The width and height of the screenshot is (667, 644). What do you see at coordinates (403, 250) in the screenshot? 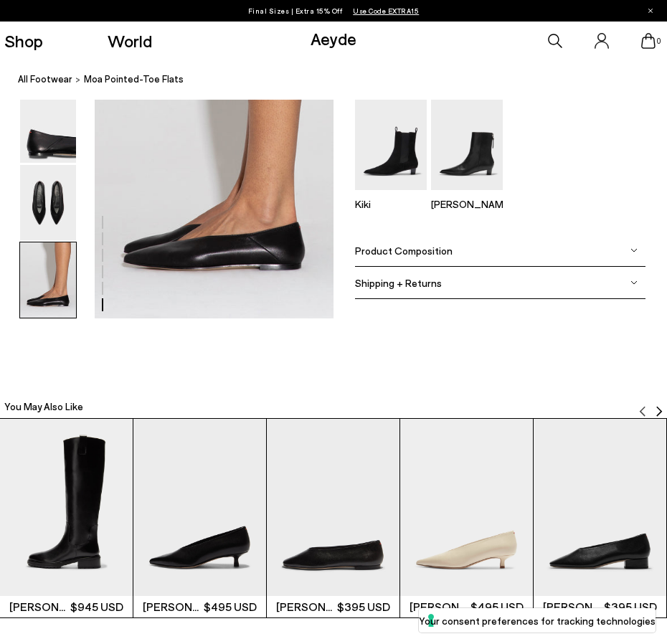
I see `span: Product Composition` at bounding box center [403, 250].